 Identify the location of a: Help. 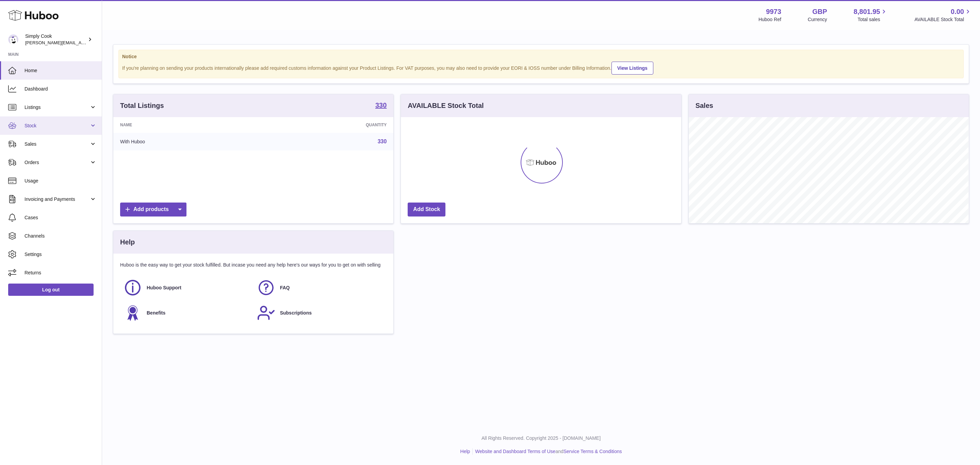
(465, 451).